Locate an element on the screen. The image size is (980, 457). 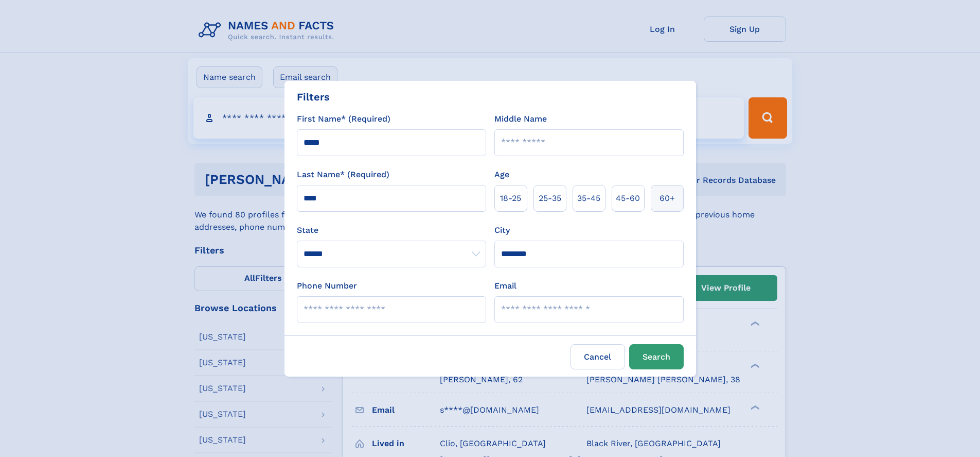
span: 35‑45 is located at coordinates (589, 198).